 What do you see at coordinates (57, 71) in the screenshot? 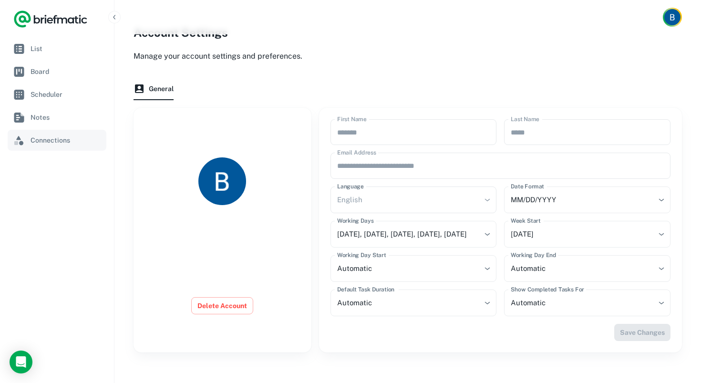
I see `a: Board` at bounding box center [57, 71].